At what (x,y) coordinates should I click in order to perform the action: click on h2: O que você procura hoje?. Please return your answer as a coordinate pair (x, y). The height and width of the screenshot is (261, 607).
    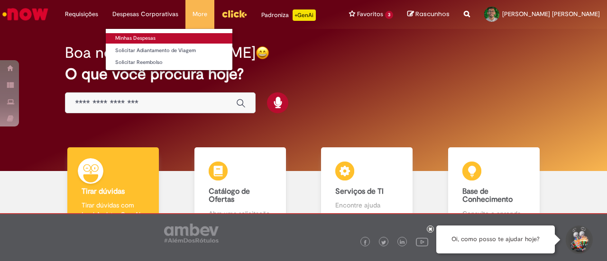
    Looking at the image, I should click on (303, 74).